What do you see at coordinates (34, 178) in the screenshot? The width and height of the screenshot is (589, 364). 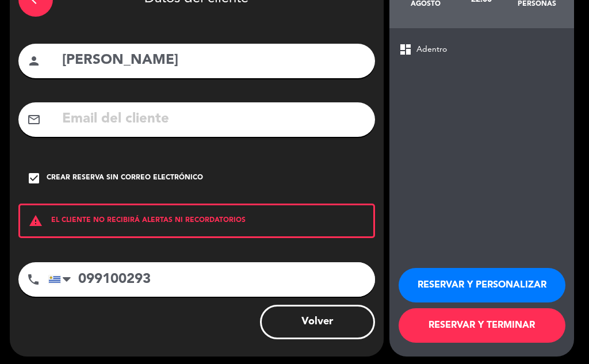 I see `i: check_box` at bounding box center [34, 178].